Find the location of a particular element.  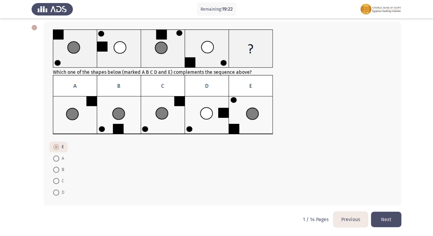

span: B is located at coordinates (62, 170).